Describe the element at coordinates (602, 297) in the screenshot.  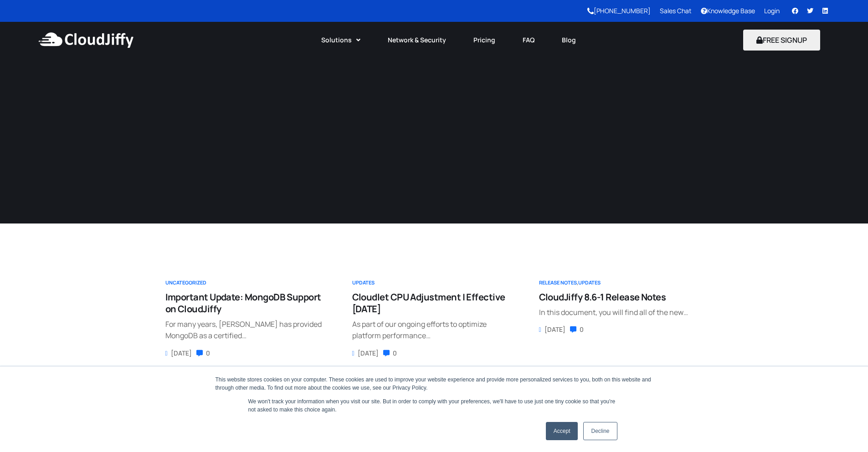
I see `span: CloudJiffy 8.6-1 Release Notes` at that location.